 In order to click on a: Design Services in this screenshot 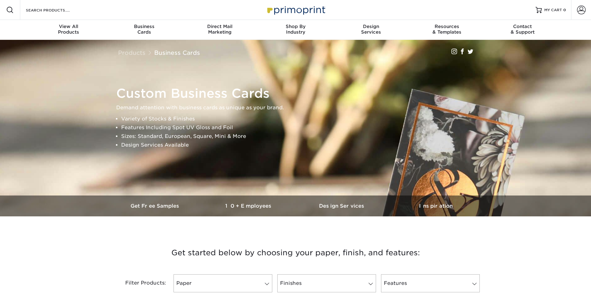, I will do `click(343, 206)`.